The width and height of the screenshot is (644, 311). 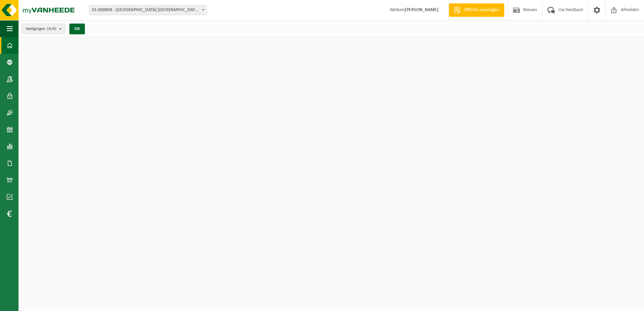 I want to click on span: 01-000804 - TARKETT NV - WAALWIJK, so click(x=148, y=10).